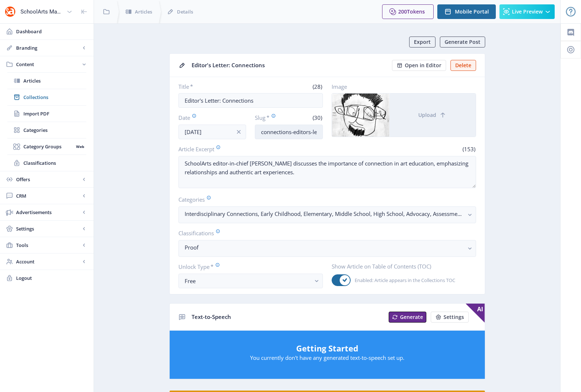  I want to click on span: Account, so click(48, 262).